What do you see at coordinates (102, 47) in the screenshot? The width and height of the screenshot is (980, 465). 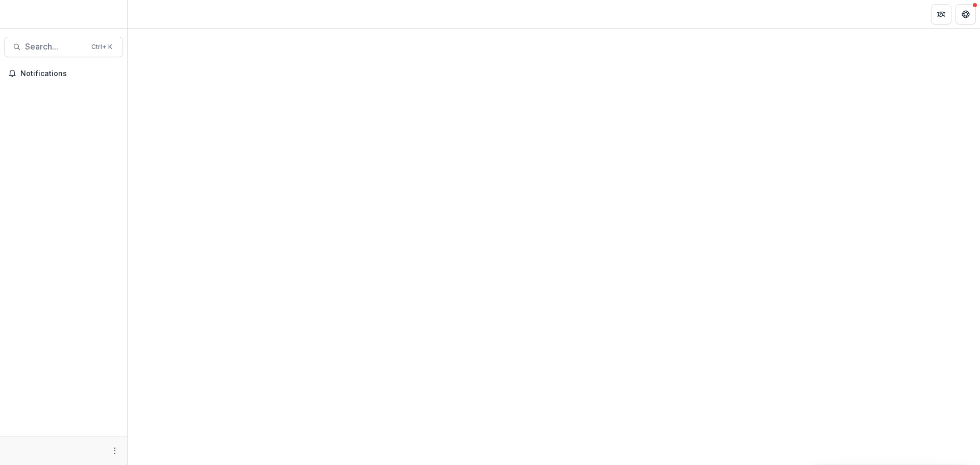 I see `div: Ctrl + K` at bounding box center [102, 47].